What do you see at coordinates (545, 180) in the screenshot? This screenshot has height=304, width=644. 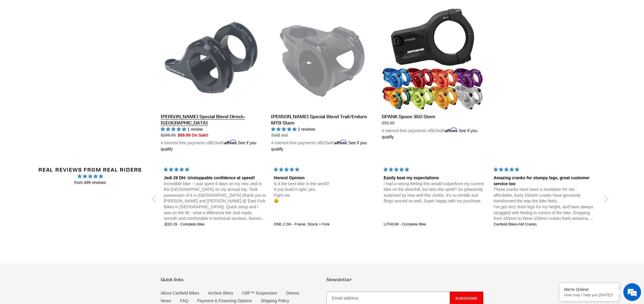 I see `div: Amazing cranks for stumpy legs, great customer service too` at bounding box center [545, 180].